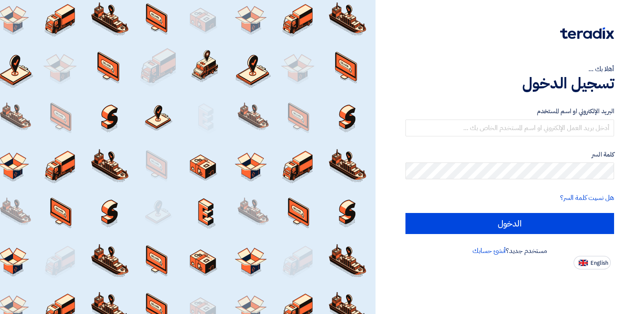 This screenshot has height=314, width=644. What do you see at coordinates (583, 263) in the screenshot?
I see `img: en-US.png` at bounding box center [583, 263].